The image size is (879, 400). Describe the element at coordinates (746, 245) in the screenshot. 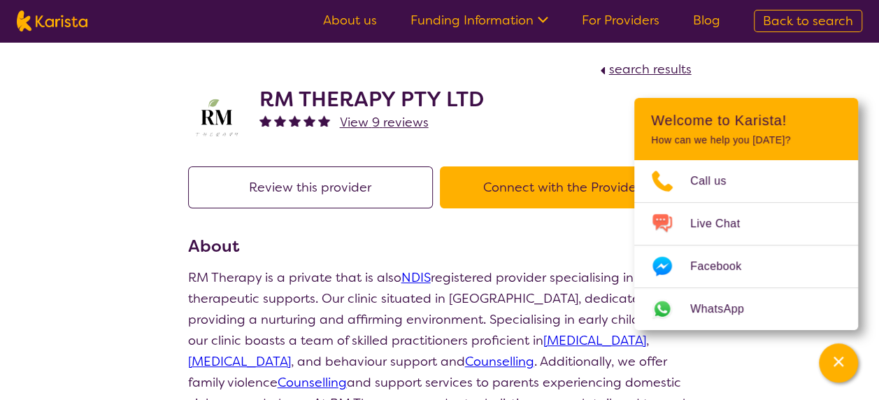

I see `ul: Choose channel` at that location.